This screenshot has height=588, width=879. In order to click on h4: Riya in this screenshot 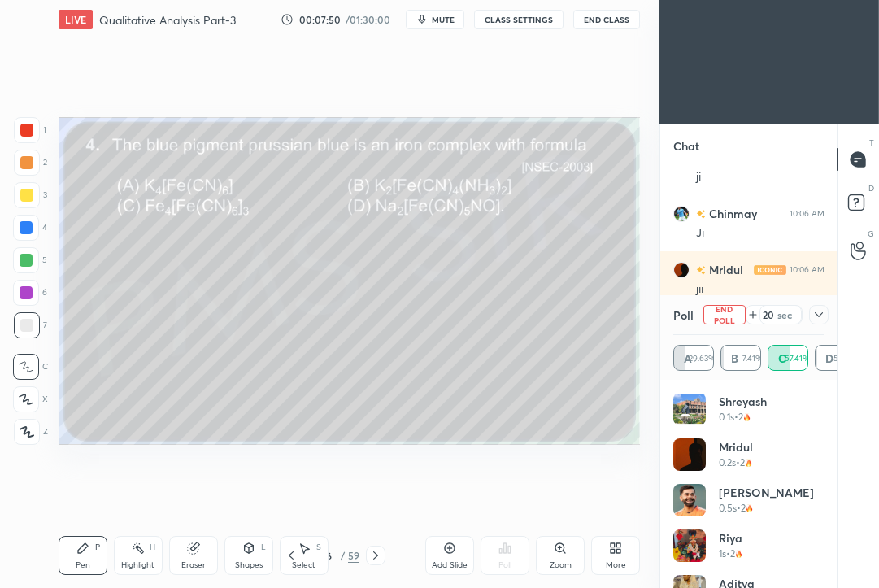, I will do `click(730, 537)`.